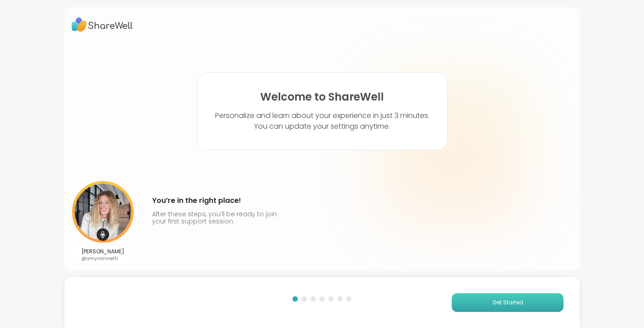  I want to click on span: Get Started, so click(507, 303).